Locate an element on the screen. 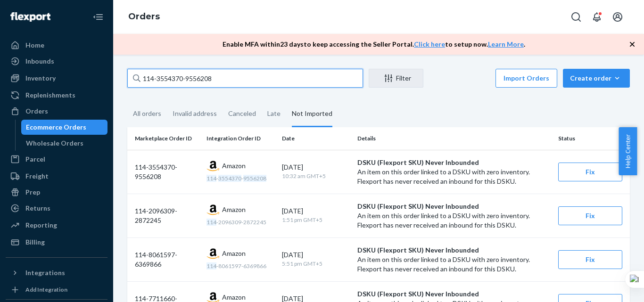  button: Filter is located at coordinates (396, 78).